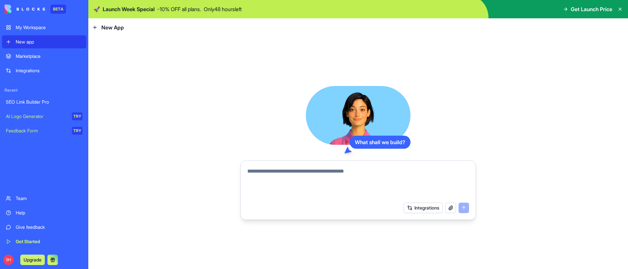 The width and height of the screenshot is (628, 269). I want to click on a: Get Started, so click(44, 242).